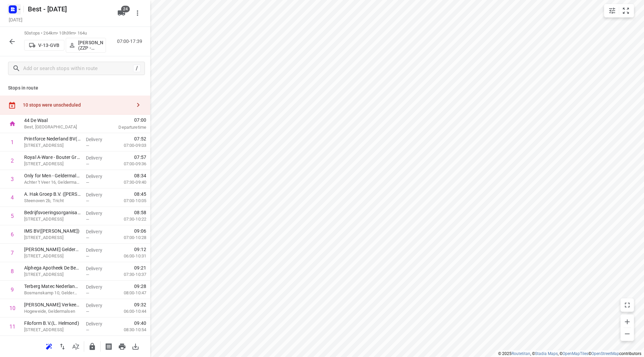 This screenshot has width=644, height=357. I want to click on p: Van Doorn Verkeer B.V.(Geri van de Brink), so click(52, 305).